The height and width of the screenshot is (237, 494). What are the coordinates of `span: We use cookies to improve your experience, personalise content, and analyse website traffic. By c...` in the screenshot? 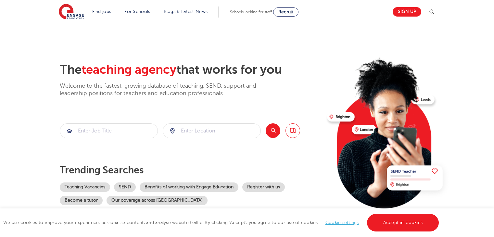 It's located at (222, 222).